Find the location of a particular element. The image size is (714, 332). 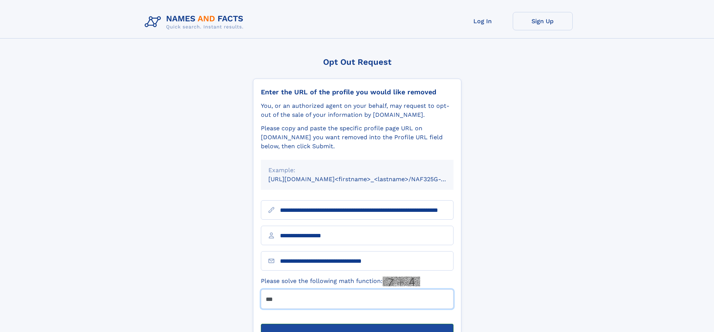

div: You, or an authorized agent on your behalf, may request to opt-out of the sale of your informatio... is located at coordinates (357, 111).